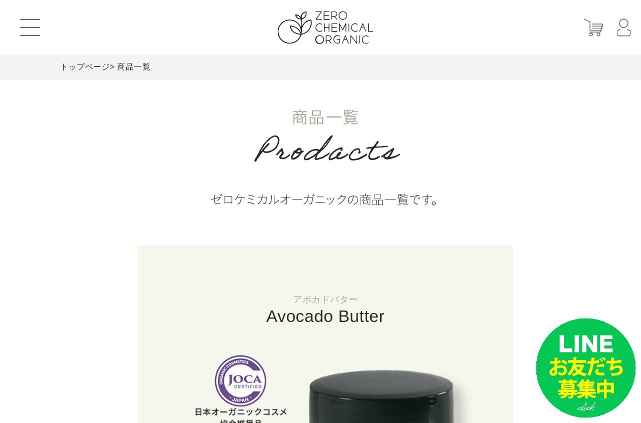 This screenshot has height=423, width=641. Describe the element at coordinates (623, 28) in the screenshot. I see `img: マイページ` at that location.